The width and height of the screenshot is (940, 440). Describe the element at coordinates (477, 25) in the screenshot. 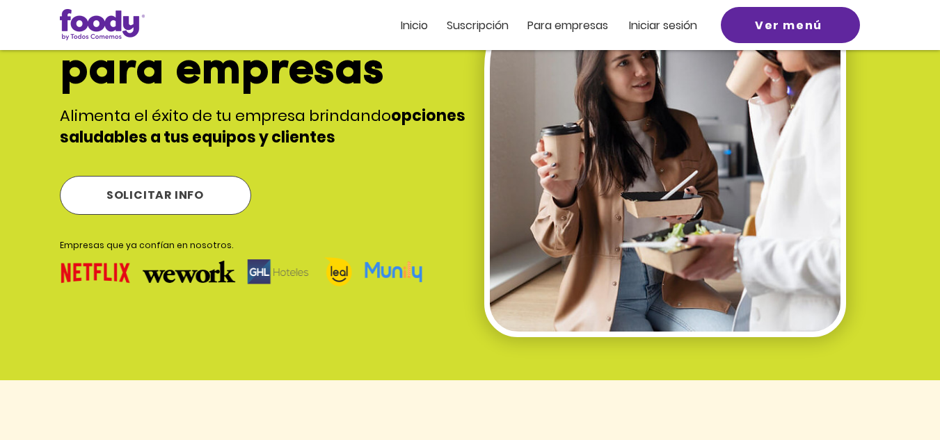

I see `span: Suscripción` at that location.